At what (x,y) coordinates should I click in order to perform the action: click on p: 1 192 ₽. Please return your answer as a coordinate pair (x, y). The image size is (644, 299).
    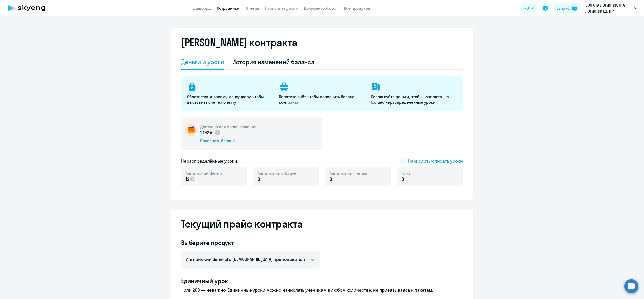
    Looking at the image, I should click on (210, 132).